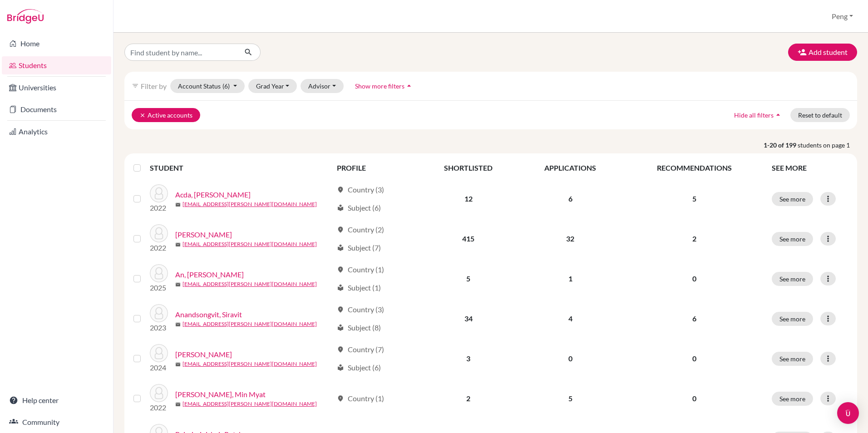 This screenshot has height=433, width=868. What do you see at coordinates (56, 65) in the screenshot?
I see `a: Students` at bounding box center [56, 65].